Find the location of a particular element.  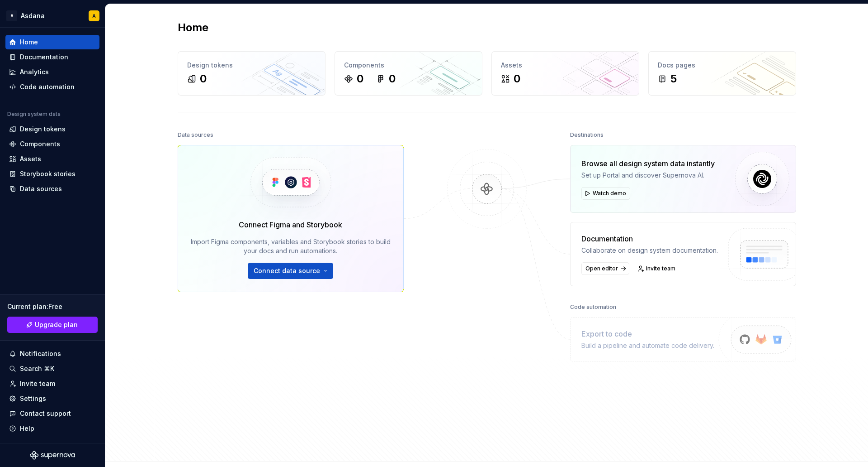

div: 5 is located at coordinates (674, 79).